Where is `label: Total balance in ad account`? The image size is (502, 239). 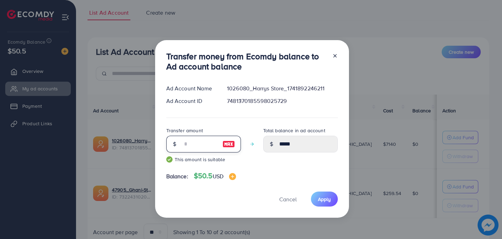
label: Total balance in ad account is located at coordinates (294, 130).